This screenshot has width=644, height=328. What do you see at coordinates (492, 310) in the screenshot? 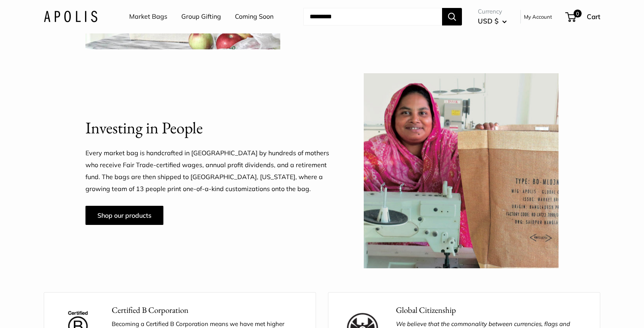
I see `p: Global Citizenship` at bounding box center [492, 310].